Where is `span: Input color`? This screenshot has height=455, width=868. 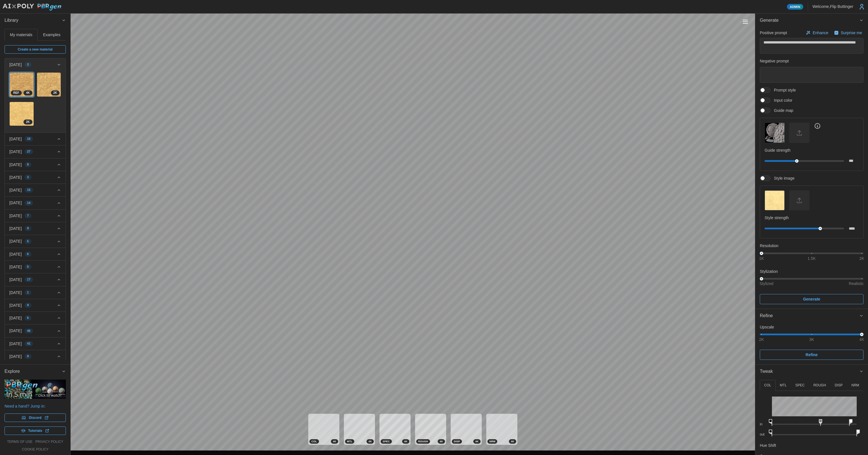 span: Input color is located at coordinates (781, 100).